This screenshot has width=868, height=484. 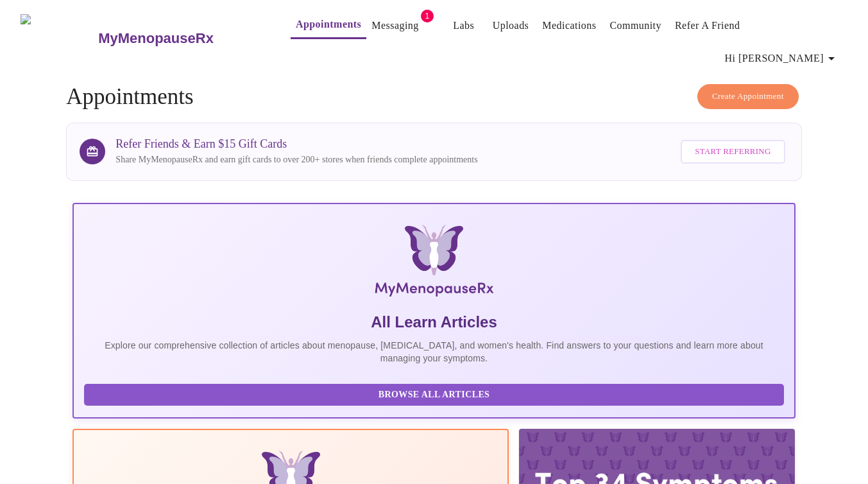 I want to click on span: 1, so click(x=427, y=16).